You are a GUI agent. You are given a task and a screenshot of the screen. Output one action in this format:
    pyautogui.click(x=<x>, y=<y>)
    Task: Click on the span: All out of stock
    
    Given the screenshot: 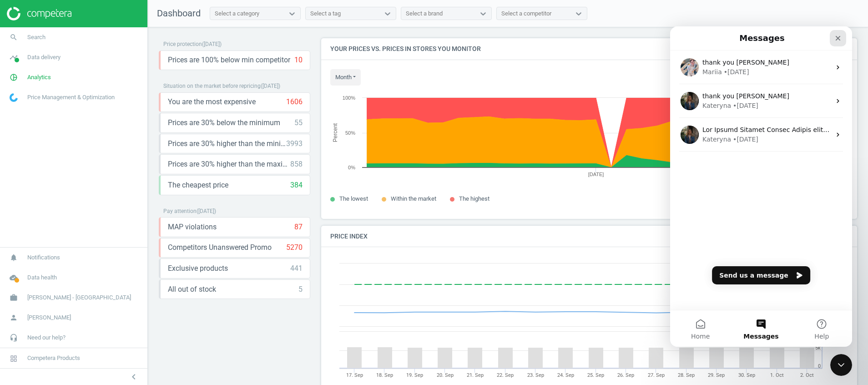 What is the action you would take?
    pyautogui.click(x=192, y=289)
    